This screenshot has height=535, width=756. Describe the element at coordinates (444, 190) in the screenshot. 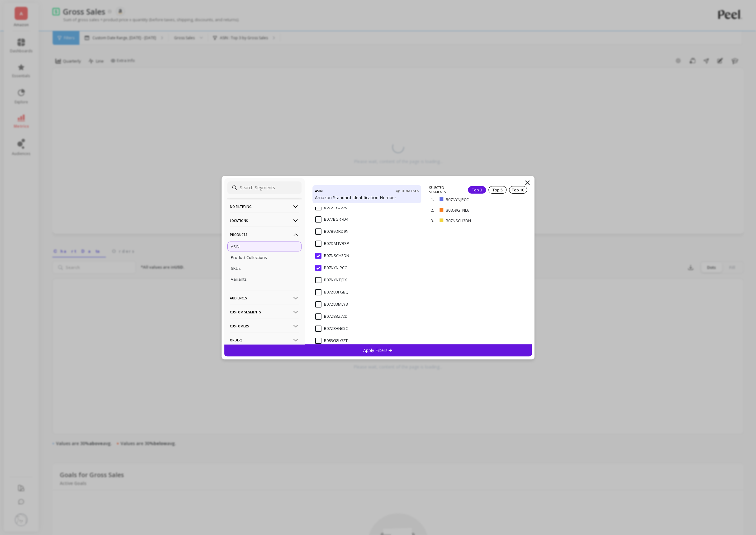

I see `p: SELECTED SEGMENTS` at that location.